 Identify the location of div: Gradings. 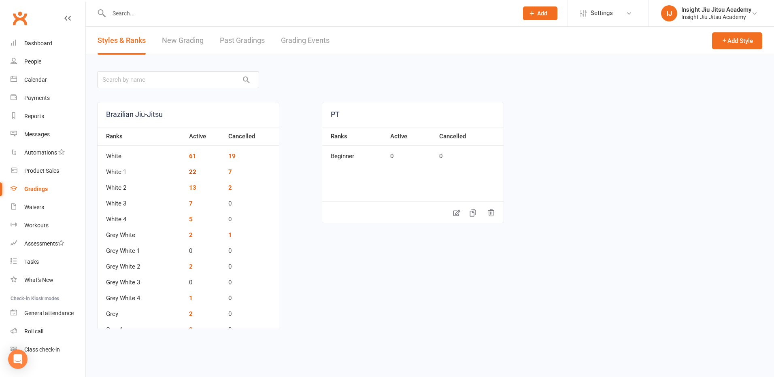
(36, 189).